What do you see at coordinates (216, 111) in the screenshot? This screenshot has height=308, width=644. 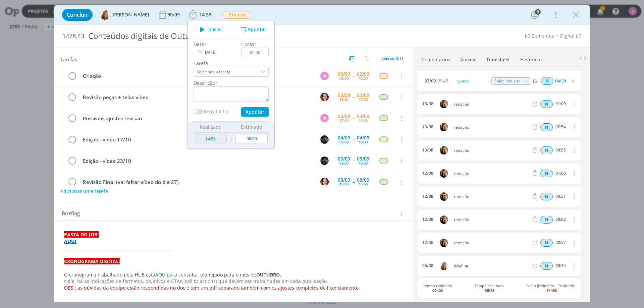 I see `label: Retrabalho` at bounding box center [216, 111].